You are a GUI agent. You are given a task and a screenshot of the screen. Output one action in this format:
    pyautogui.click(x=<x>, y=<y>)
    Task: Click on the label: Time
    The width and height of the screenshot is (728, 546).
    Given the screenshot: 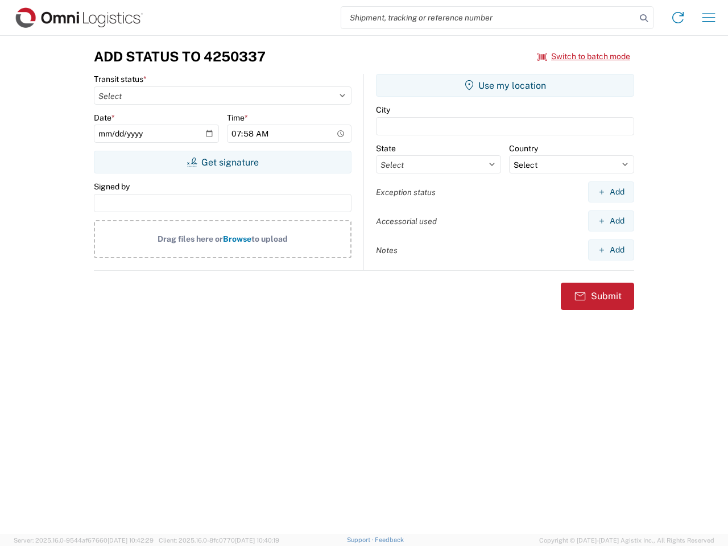 What is the action you would take?
    pyautogui.click(x=237, y=118)
    